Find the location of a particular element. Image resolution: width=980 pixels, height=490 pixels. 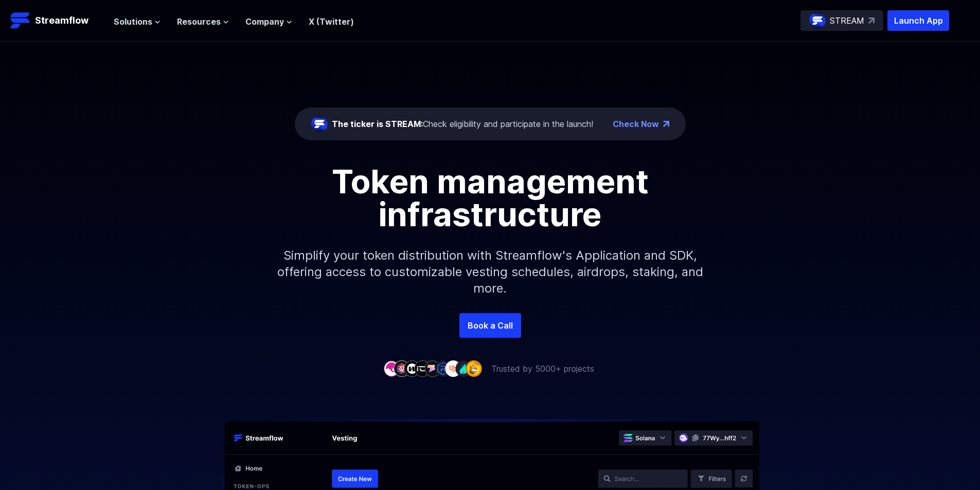

span: Resources is located at coordinates (199, 22).